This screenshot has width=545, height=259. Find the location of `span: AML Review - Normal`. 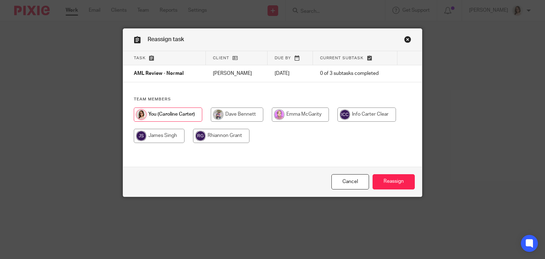

span: AML Review - Normal is located at coordinates (159, 74).